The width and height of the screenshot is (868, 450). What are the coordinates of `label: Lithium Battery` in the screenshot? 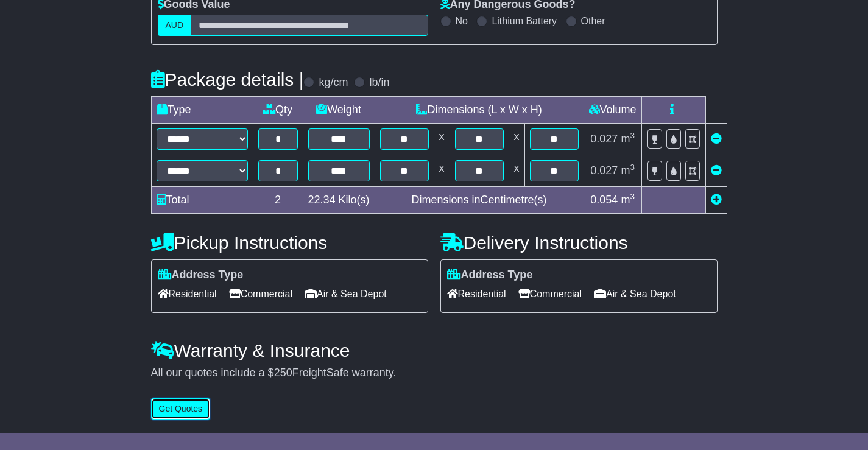 It's located at (524, 20).